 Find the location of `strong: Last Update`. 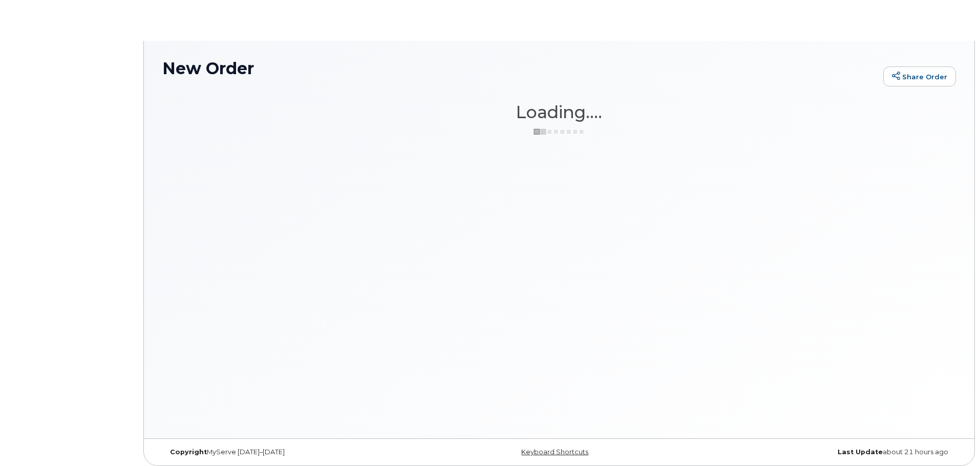

strong: Last Update is located at coordinates (860, 452).